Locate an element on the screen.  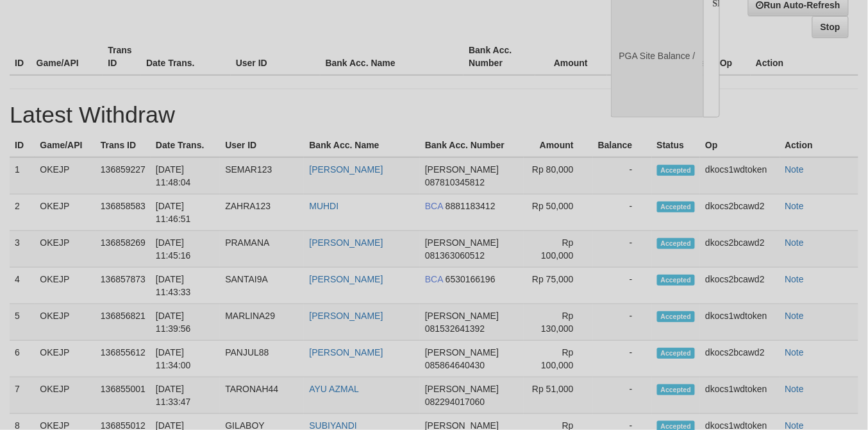
th: Action is located at coordinates (805, 57).